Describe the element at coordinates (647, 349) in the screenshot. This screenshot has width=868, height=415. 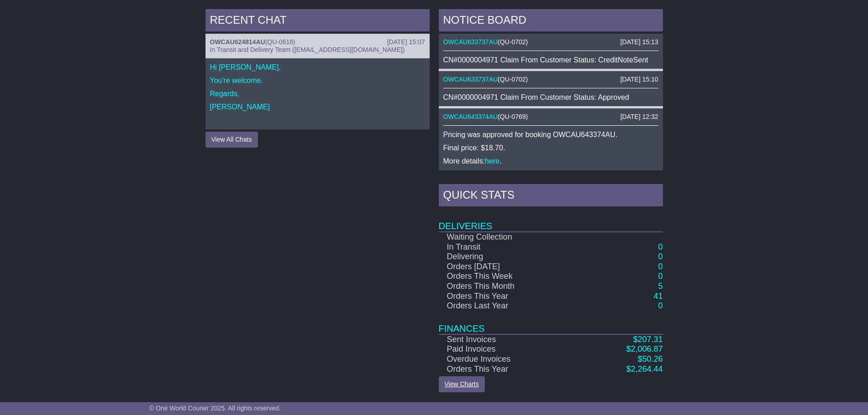
I see `span: 2,006.87` at that location.